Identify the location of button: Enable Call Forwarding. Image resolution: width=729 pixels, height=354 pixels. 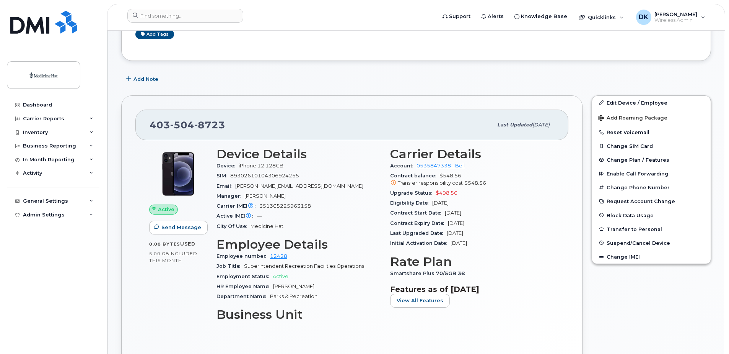
(652, 173).